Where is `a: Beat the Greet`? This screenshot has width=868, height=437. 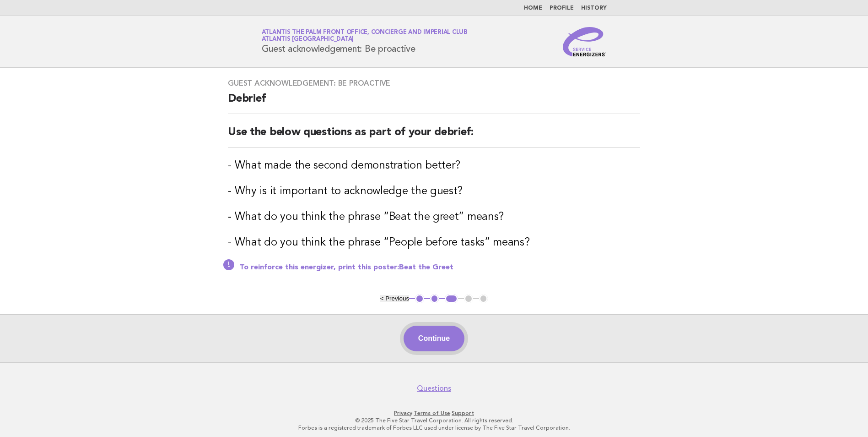 a: Beat the Greet is located at coordinates (426, 267).